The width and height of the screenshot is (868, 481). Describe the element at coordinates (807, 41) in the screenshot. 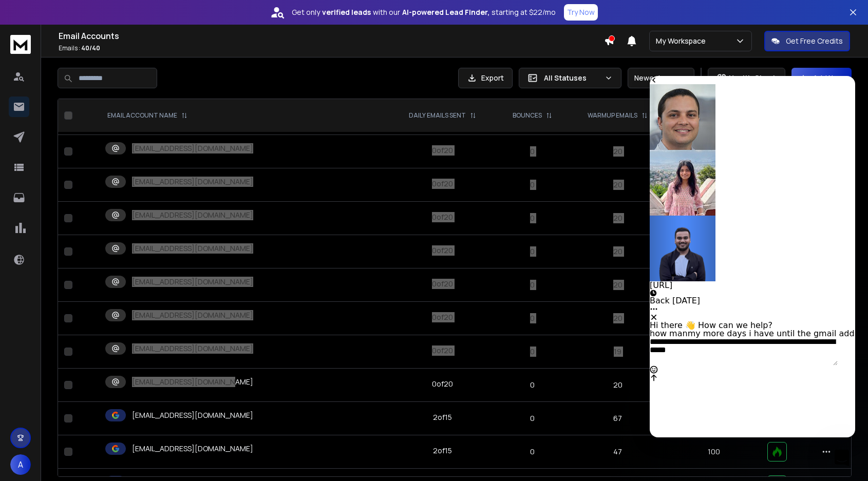

I see `button: Get Free Credits` at that location.